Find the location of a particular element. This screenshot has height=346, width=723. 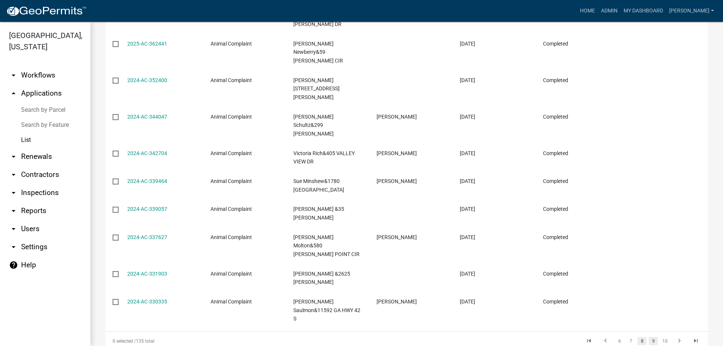

span: 10/31/2024 is located at coordinates (467, 302).